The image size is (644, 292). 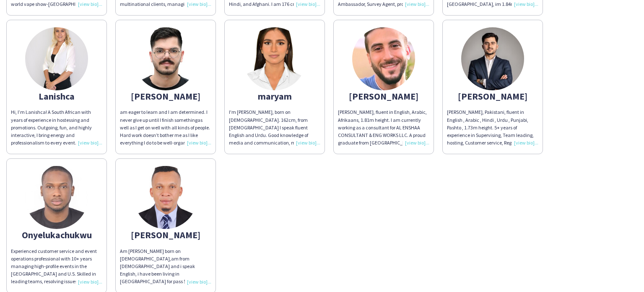 I want to click on div: Hi, I’m Lanishca! A South African with years of experience in hostessing and promotions. Outgoing..., so click(x=56, y=127).